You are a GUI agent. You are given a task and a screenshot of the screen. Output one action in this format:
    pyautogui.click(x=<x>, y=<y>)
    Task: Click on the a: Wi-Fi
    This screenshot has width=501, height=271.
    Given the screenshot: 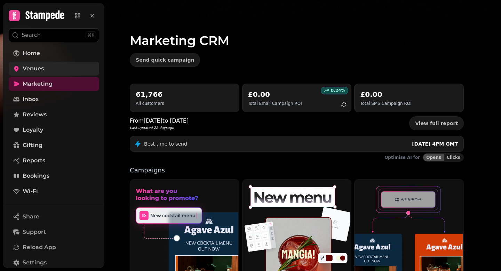 What is the action you would take?
    pyautogui.click(x=54, y=191)
    